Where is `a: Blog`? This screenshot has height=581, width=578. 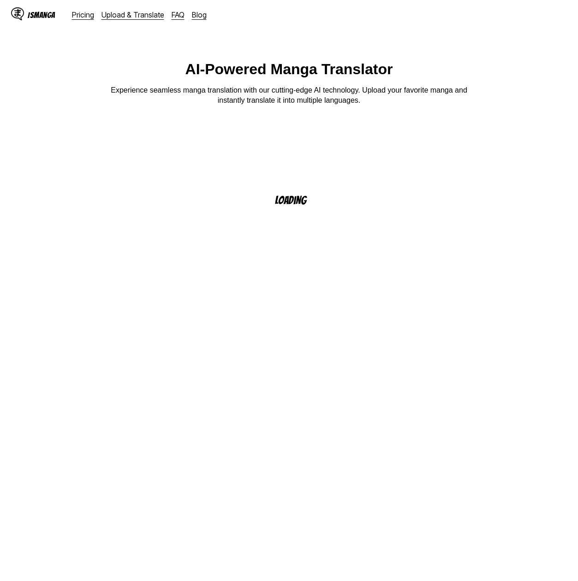
a: Blog is located at coordinates (199, 15).